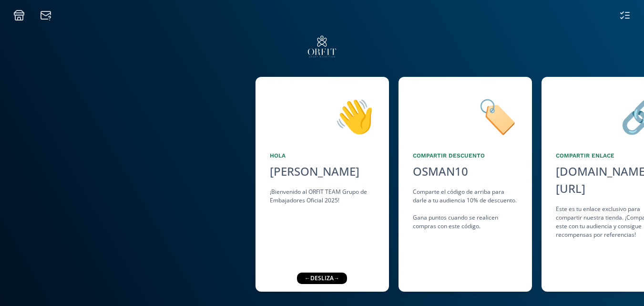 Image resolution: width=644 pixels, height=306 pixels. What do you see at coordinates (322, 278) in the screenshot?
I see `div: ← desliza →` at bounding box center [322, 278].